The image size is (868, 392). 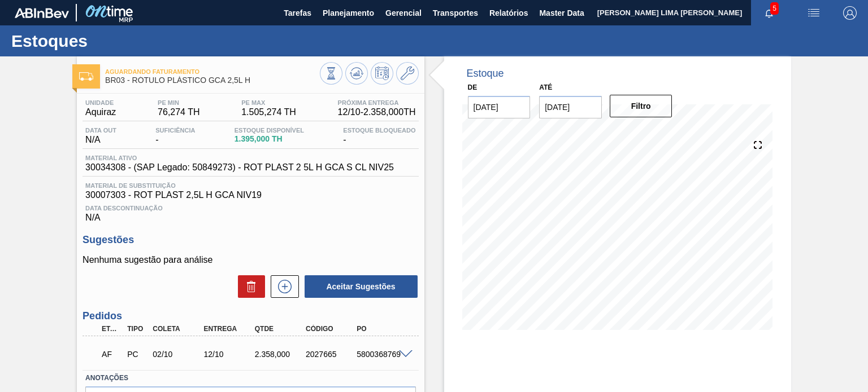 I want to click on h3: Pedidos, so click(x=250, y=316).